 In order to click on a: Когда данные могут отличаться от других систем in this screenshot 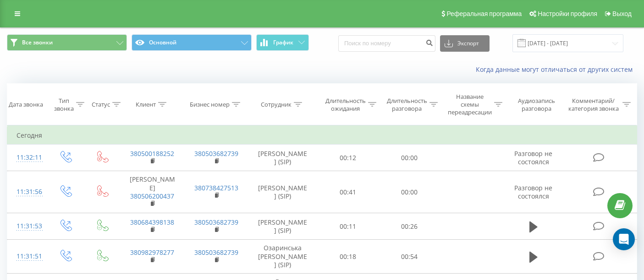, I will do `click(557, 69)`.